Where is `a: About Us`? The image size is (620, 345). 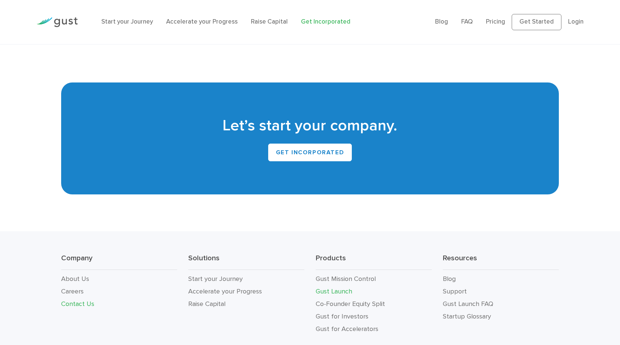 a: About Us is located at coordinates (75, 279).